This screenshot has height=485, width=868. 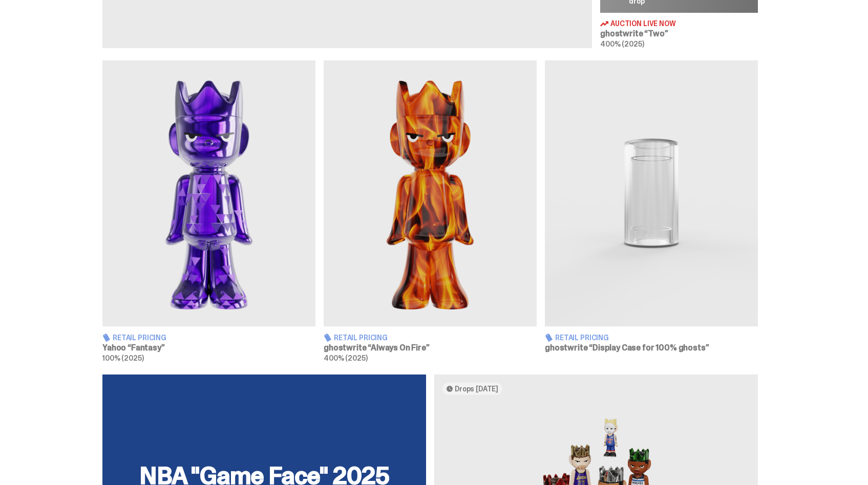 What do you see at coordinates (652, 348) in the screenshot?
I see `h3: ghostwrite “Display Case for 100% ghosts”` at bounding box center [652, 348].